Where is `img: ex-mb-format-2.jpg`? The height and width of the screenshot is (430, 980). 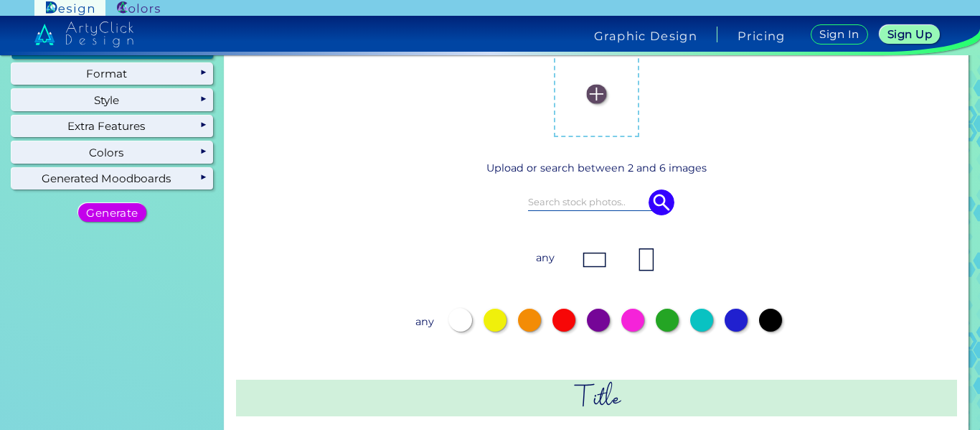 img: ex-mb-format-2.jpg is located at coordinates (647, 260).